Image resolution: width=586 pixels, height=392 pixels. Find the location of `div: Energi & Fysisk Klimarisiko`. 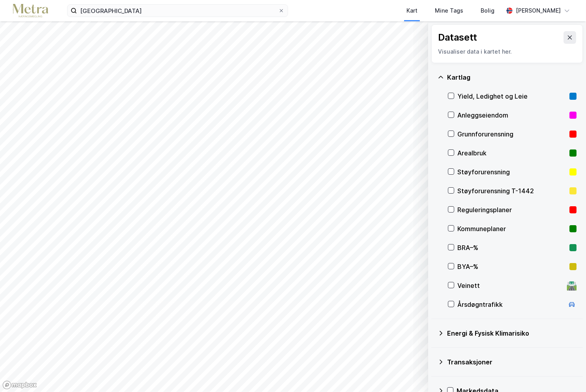

div: Energi & Fysisk Klimarisiko is located at coordinates (512, 333).